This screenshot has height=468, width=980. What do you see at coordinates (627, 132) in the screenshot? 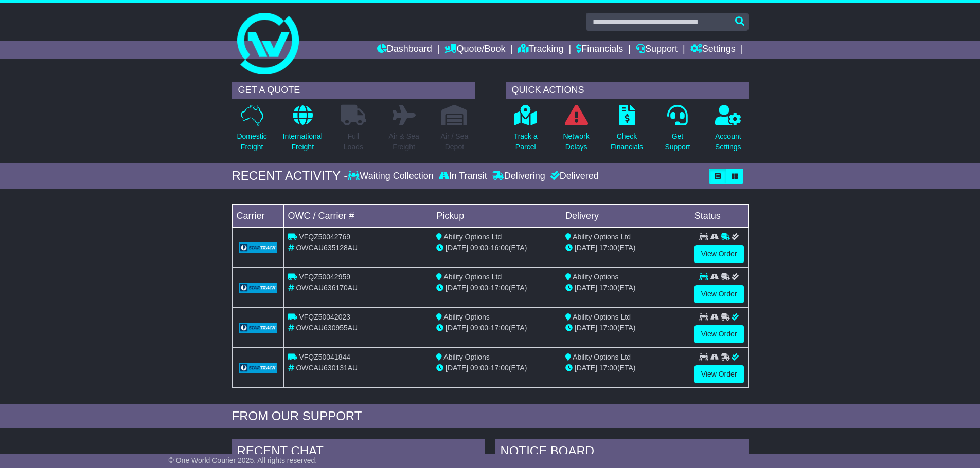
I see `a: CheckFinancials` at bounding box center [627, 132].